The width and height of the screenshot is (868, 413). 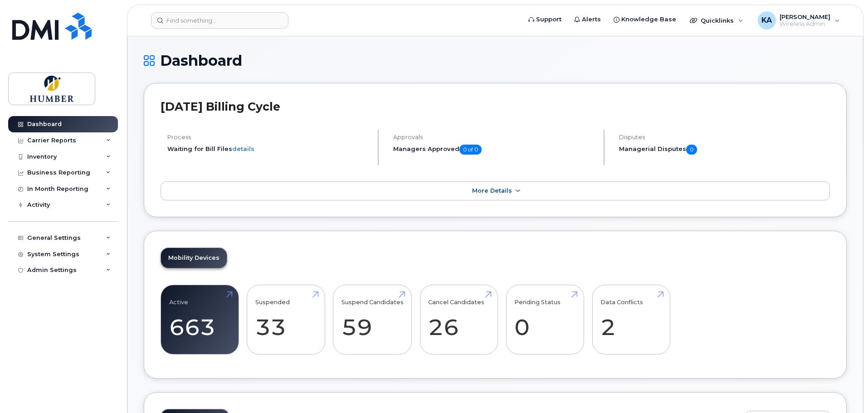 I want to click on a: Data Conflicts 2, so click(x=631, y=320).